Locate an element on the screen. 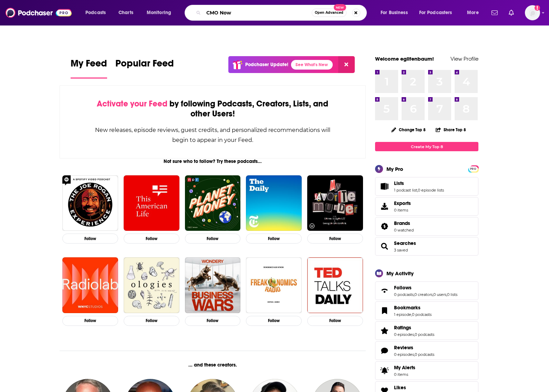  span: Logged in as egilfenbaum is located at coordinates (532, 12).